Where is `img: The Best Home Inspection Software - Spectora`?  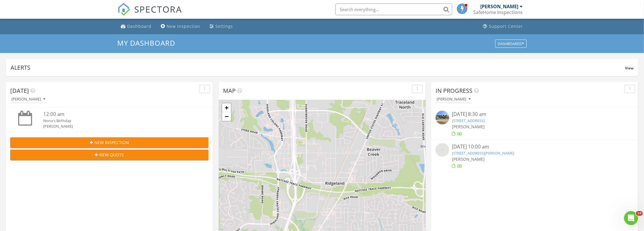
img: The Best Home Inspection Software - Spectora is located at coordinates (124, 9).